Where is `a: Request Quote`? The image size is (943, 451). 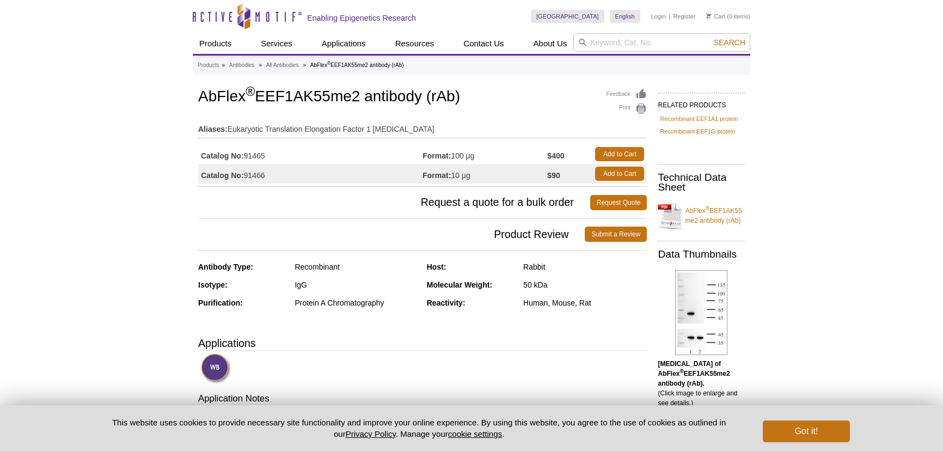 a: Request Quote is located at coordinates (618, 203).